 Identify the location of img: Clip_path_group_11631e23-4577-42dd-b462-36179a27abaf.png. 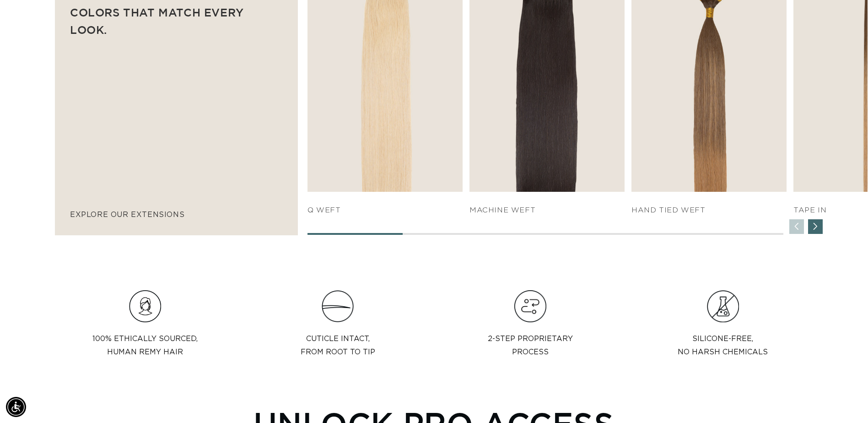
(338, 307).